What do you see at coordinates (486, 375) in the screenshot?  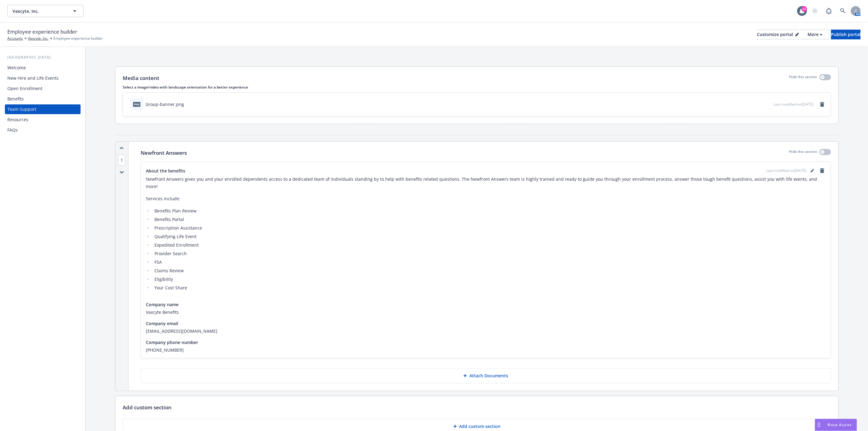 I see `button: Attach Documents` at bounding box center [486, 375].